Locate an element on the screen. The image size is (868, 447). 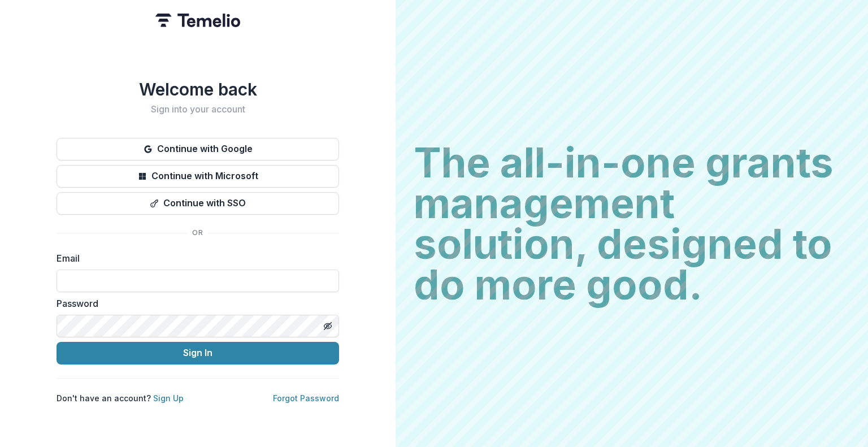
a: Forgot Password is located at coordinates (305, 398).